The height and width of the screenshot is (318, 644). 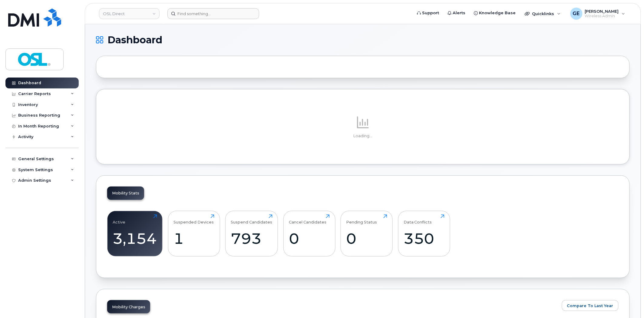 I want to click on div: Suspend Candidates, so click(x=252, y=219).